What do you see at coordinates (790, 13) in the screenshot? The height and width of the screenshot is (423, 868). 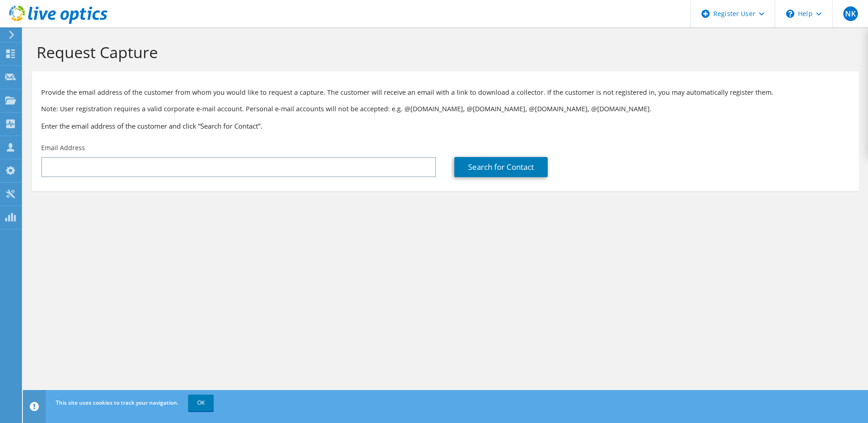 I see `svg: \n` at bounding box center [790, 13].